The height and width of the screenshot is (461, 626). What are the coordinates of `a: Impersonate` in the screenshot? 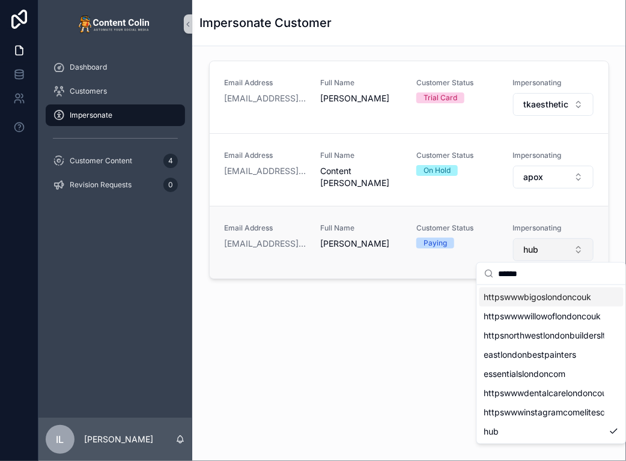 It's located at (115, 115).